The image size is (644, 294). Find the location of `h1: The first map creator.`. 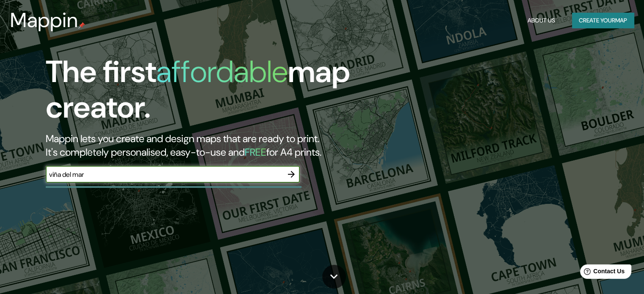

h1: The first map creator. is located at coordinates (207, 93).